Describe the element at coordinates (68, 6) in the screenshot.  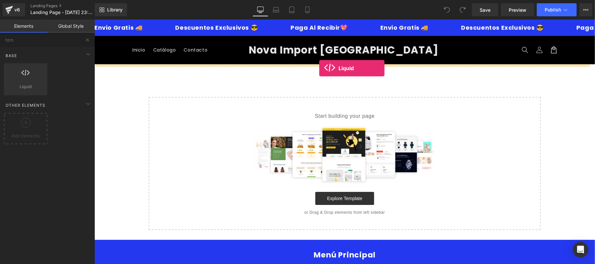
I see `a: Landing Pages` at that location.